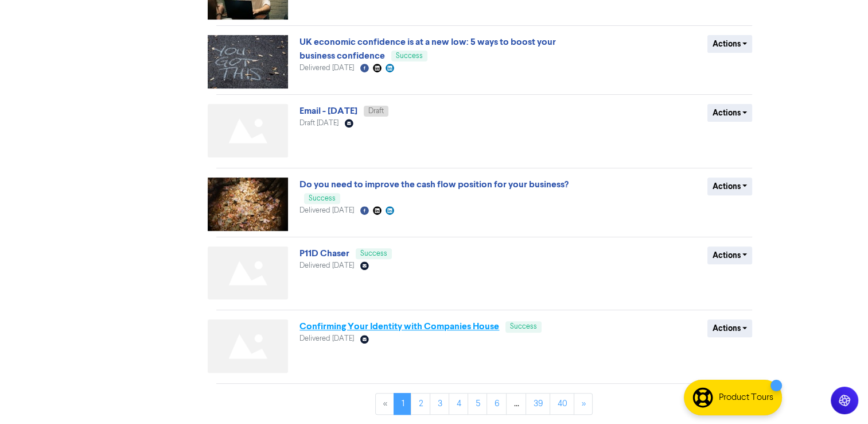 Image resolution: width=868 pixels, height=424 pixels. I want to click on a: Do you need to improve the cash flow position for your business?, so click(434, 185).